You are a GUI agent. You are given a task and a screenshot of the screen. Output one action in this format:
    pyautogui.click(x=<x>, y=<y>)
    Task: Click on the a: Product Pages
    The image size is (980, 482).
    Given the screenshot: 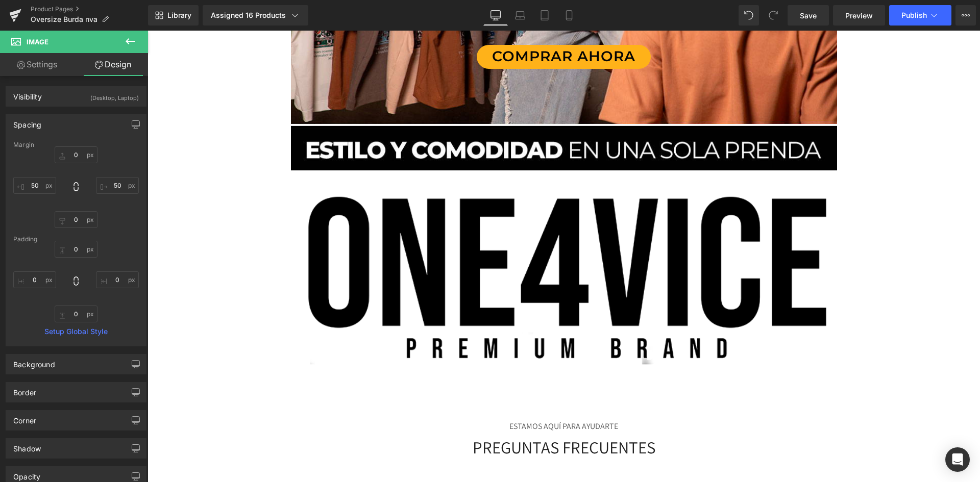 What is the action you would take?
    pyautogui.click(x=90, y=9)
    